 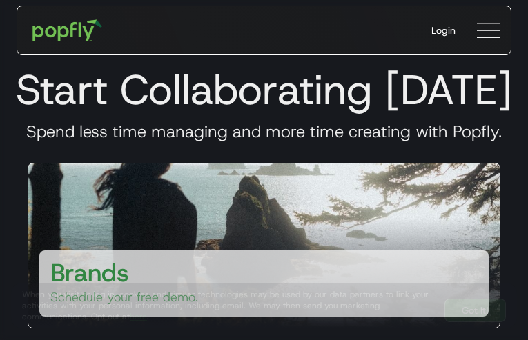 I want to click on a: Login, so click(x=443, y=30).